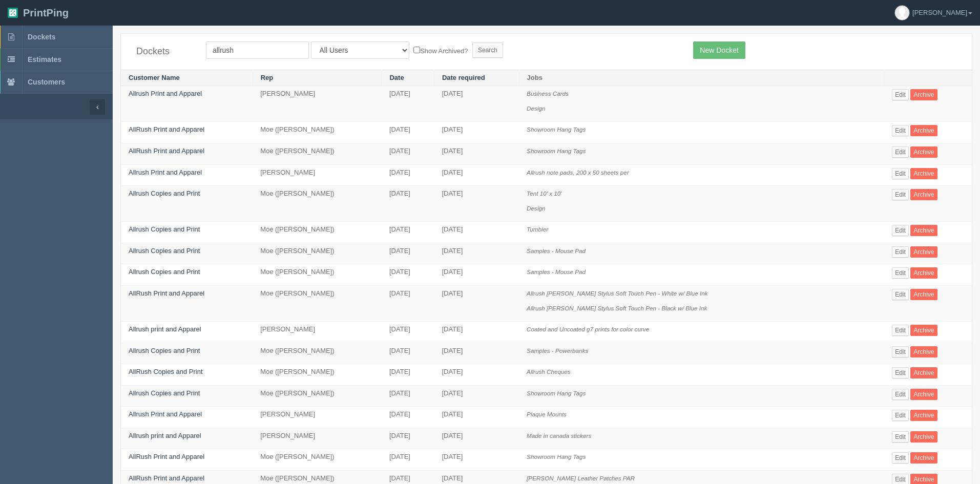  Describe the element at coordinates (164, 52) in the screenshot. I see `h4: Dockets` at that location.